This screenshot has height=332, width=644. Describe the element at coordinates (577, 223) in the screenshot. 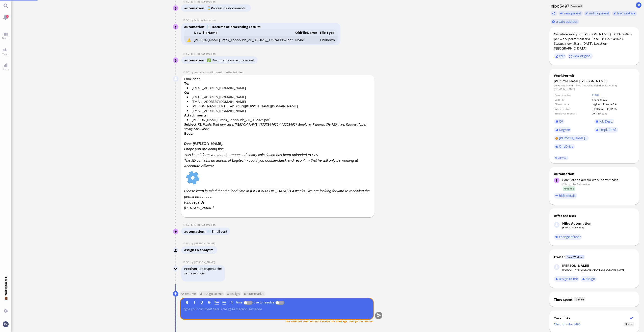

I see `div: Nibo Automation` at that location.